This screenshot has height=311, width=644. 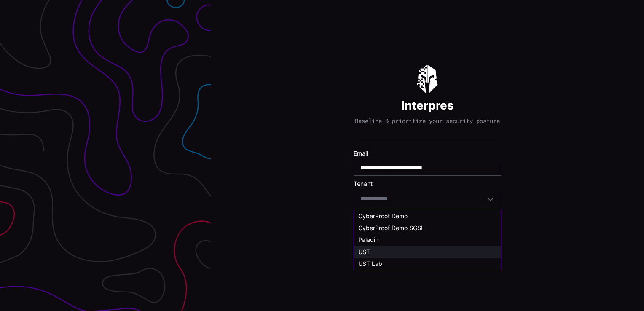 I want to click on span: UST, so click(x=364, y=251).